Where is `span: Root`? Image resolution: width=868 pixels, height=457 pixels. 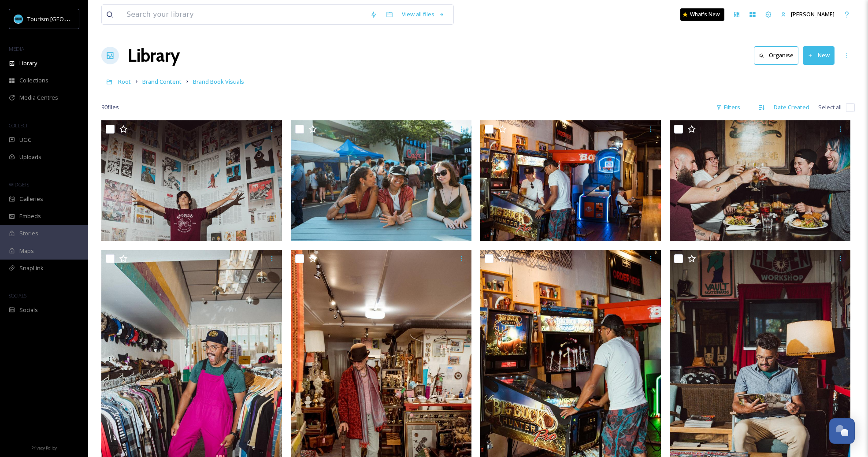
span: Root is located at coordinates (125, 81).